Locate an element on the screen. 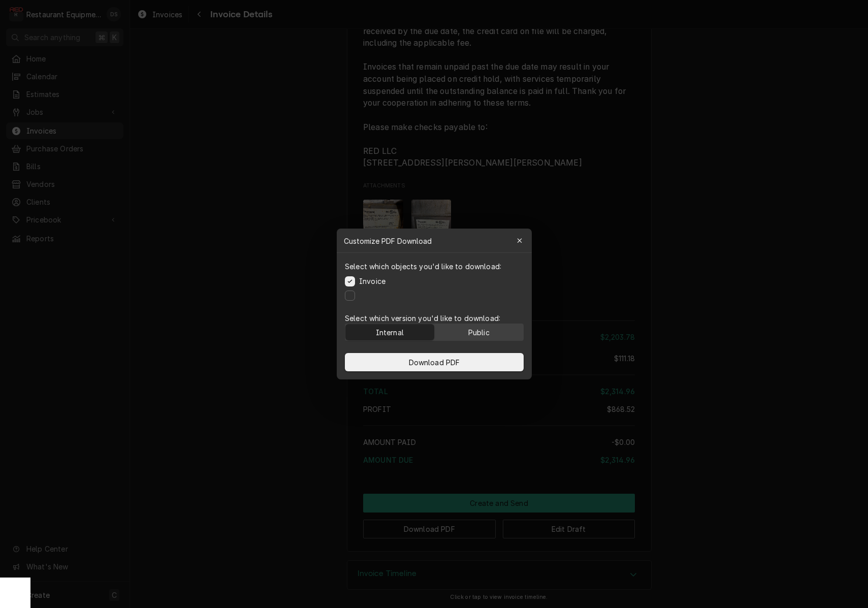 The height and width of the screenshot is (608, 868). p: Select which version you'd like to download: is located at coordinates (434, 318).